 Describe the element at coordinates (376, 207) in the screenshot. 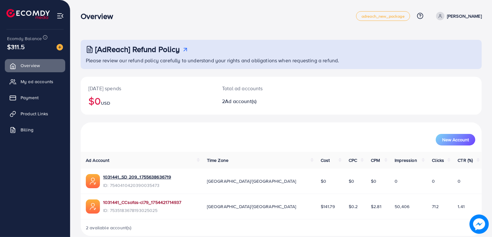

I see `span: $2.81` at that location.